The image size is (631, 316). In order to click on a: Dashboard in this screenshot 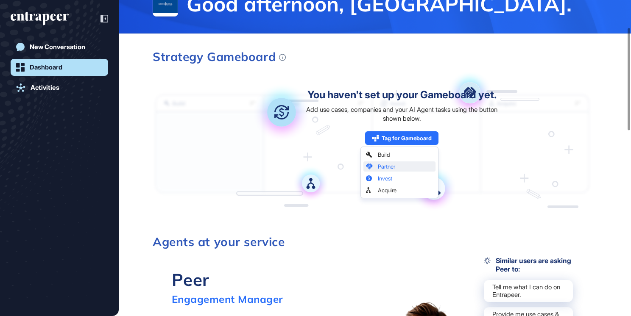, I will do `click(59, 67)`.